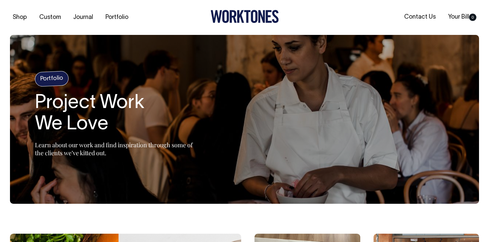 The image size is (489, 242). Describe the element at coordinates (50, 17) in the screenshot. I see `a: Custom` at that location.